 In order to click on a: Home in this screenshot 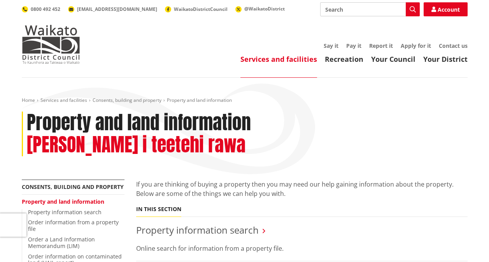, I will do `click(28, 100)`.